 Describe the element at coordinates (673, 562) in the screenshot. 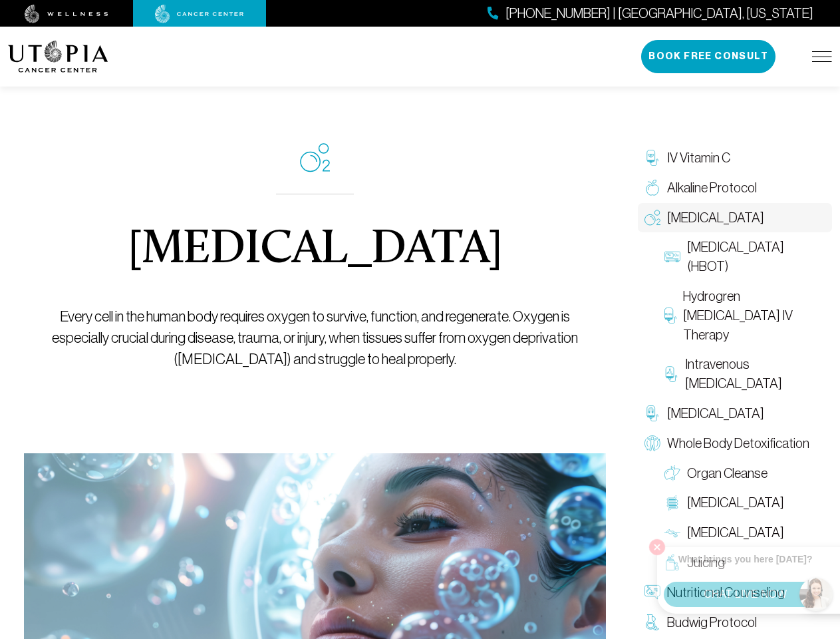

I see `img: Juicing` at that location.